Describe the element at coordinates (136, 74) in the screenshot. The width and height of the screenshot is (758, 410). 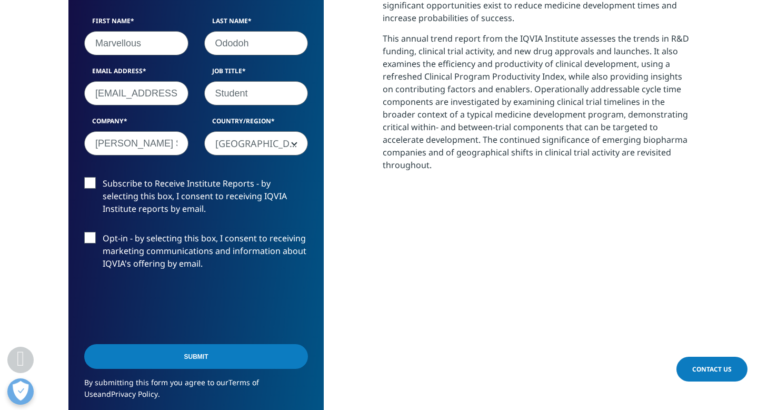
I see `label: Email Address` at that location.